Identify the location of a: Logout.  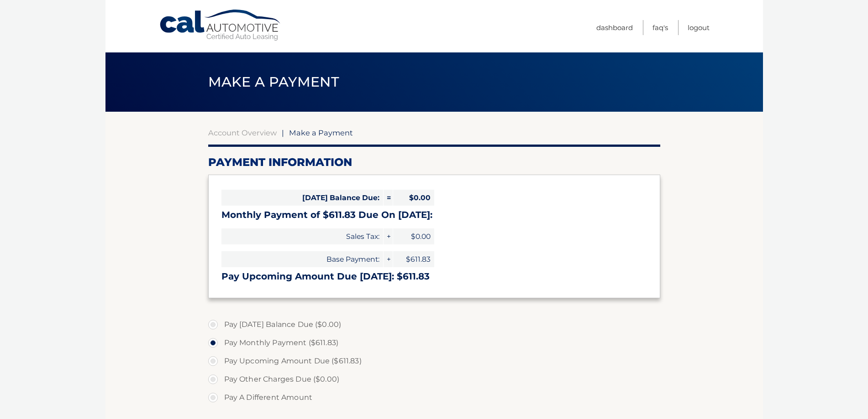
(698, 28).